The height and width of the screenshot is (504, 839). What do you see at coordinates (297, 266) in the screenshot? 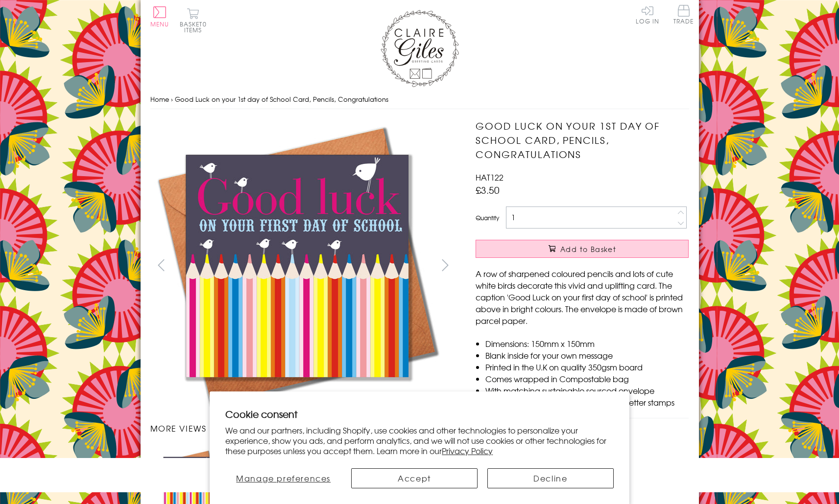
I see `img: Good Luck on your 1st day of School Card, Pencils, Congratulations` at bounding box center [297, 266].